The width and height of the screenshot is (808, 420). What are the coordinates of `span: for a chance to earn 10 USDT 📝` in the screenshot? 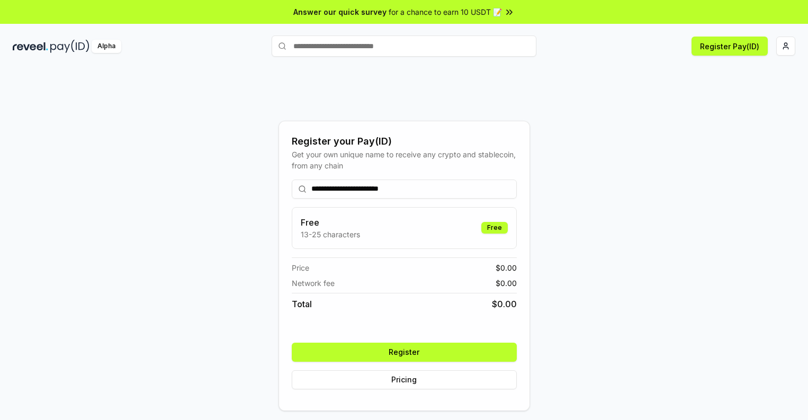 It's located at (446, 12).